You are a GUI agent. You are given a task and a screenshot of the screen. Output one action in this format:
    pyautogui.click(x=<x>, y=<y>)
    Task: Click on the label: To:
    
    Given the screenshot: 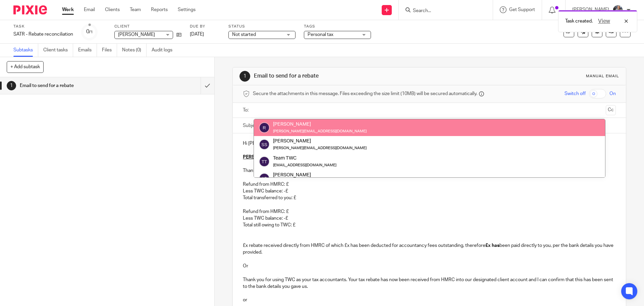 What is the action you would take?
    pyautogui.click(x=247, y=110)
    